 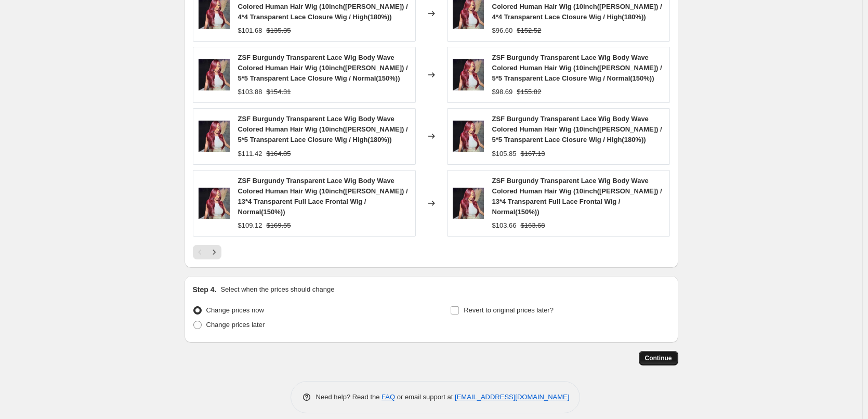 What do you see at coordinates (250, 30) in the screenshot?
I see `span: $101.68` at bounding box center [250, 30].